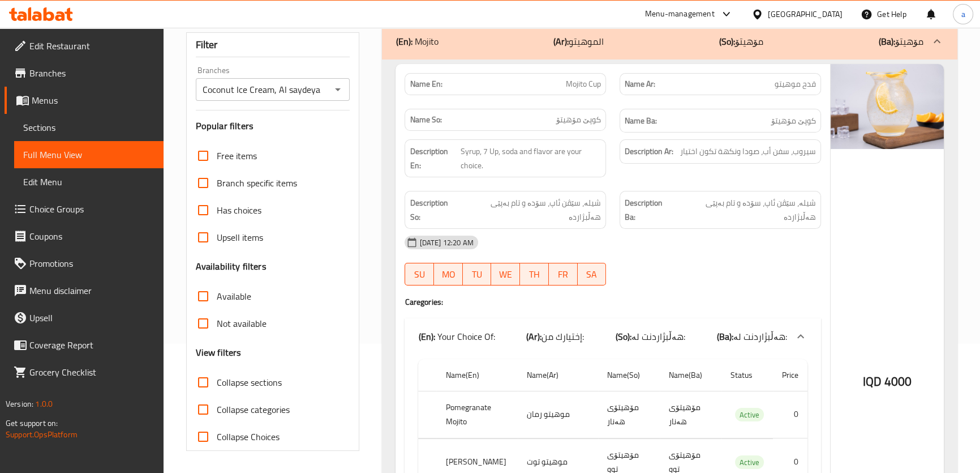  I want to click on button: WE, so click(505, 274).